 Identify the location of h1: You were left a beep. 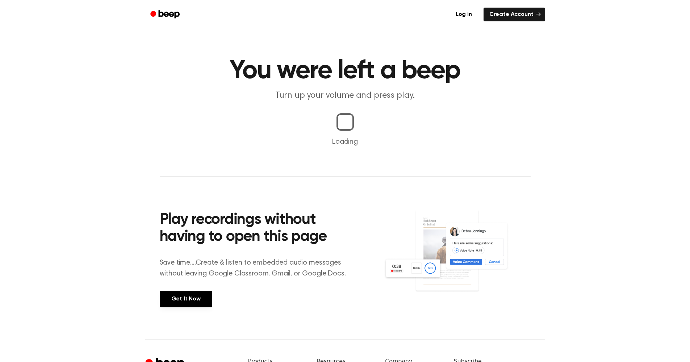
(345, 71).